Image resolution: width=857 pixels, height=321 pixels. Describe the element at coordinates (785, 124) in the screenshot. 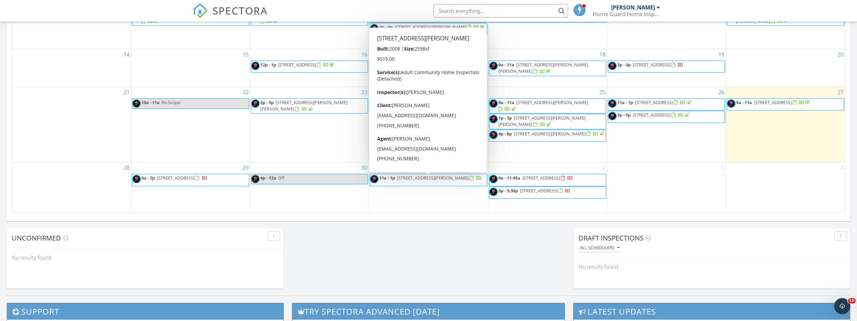

I see `td: Go to September 27, 2025` at that location.